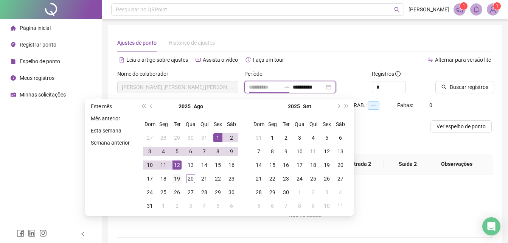 The width and height of the screenshot is (508, 243). What do you see at coordinates (287, 87) in the screenshot?
I see `span: swap-right` at bounding box center [287, 87].